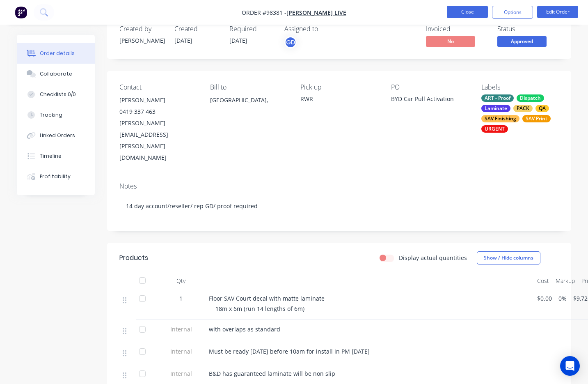 The height and width of the screenshot is (384, 588). What do you see at coordinates (562, 298) in the screenshot?
I see `span: 0%` at bounding box center [562, 298].